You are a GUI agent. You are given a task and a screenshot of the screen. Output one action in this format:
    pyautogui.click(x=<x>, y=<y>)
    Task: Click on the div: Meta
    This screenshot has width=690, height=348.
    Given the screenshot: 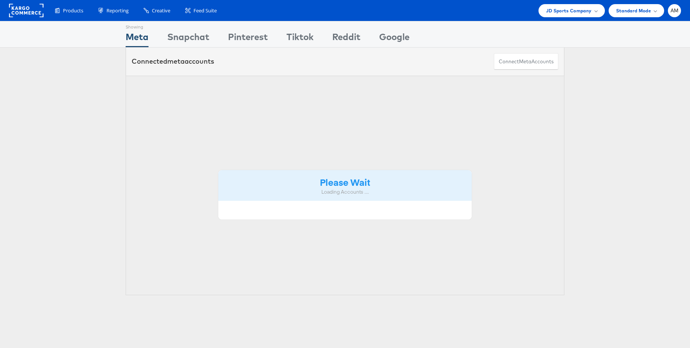 What is the action you would take?
    pyautogui.click(x=137, y=39)
    